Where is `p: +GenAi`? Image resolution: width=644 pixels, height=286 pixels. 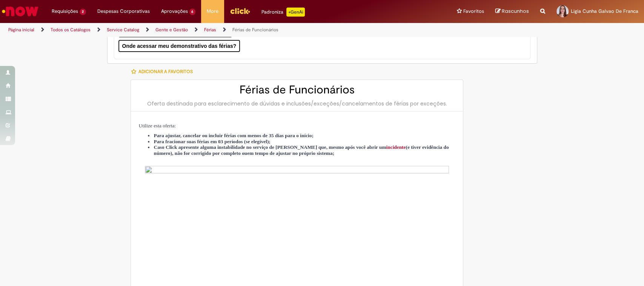
p: +GenAi is located at coordinates (296, 12).